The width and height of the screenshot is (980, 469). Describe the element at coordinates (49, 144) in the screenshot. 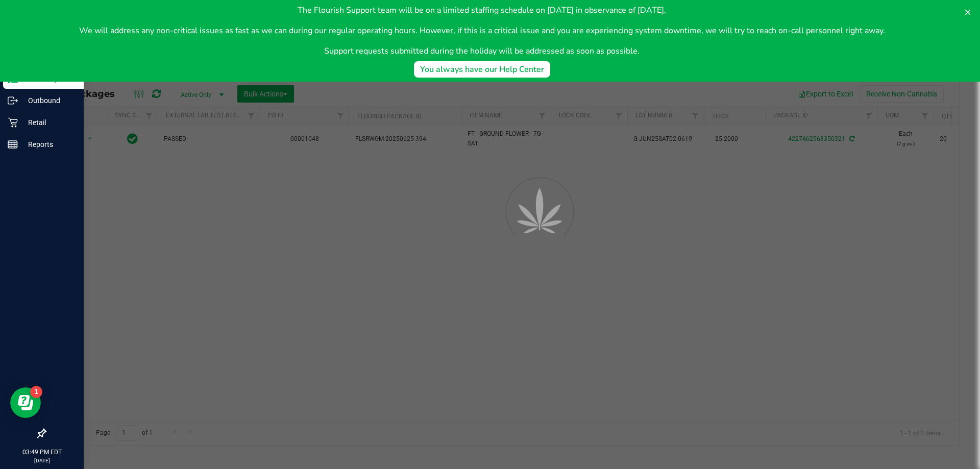

I see `p: Reports` at that location.